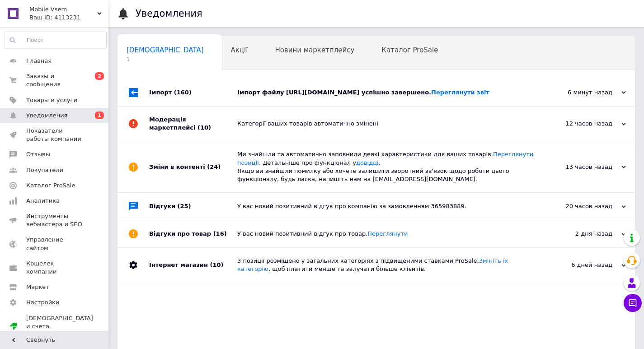  Describe the element at coordinates (43, 201) in the screenshot. I see `span: Аналитика` at that location.